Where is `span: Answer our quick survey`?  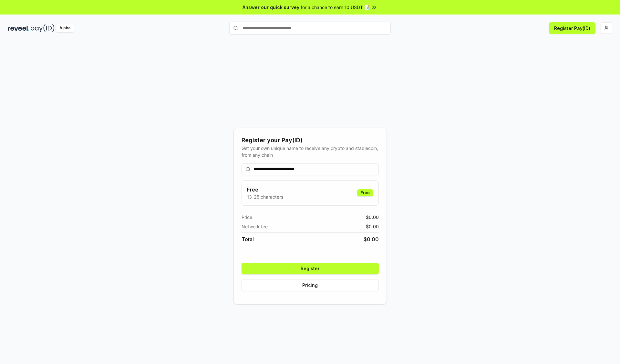
span: Answer our quick survey is located at coordinates (271, 7).